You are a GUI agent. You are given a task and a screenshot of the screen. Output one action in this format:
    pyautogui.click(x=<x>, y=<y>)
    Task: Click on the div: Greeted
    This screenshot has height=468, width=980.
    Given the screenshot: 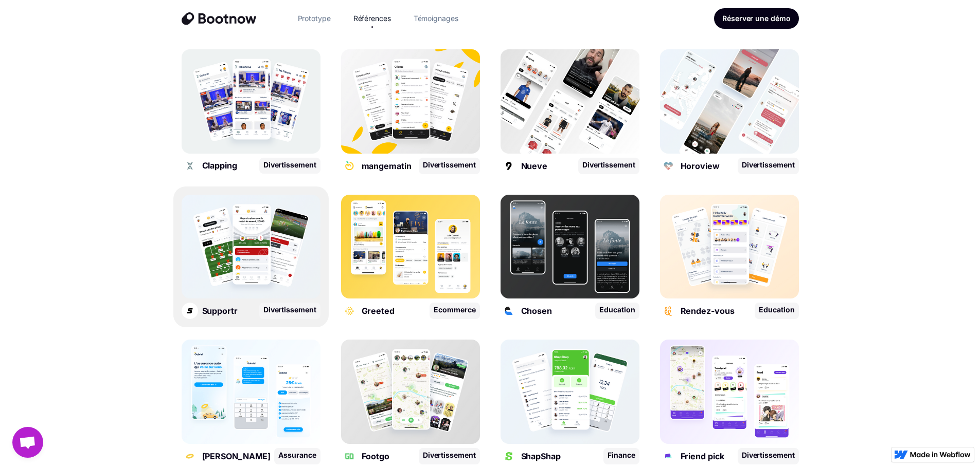 What is the action you would take?
    pyautogui.click(x=378, y=311)
    